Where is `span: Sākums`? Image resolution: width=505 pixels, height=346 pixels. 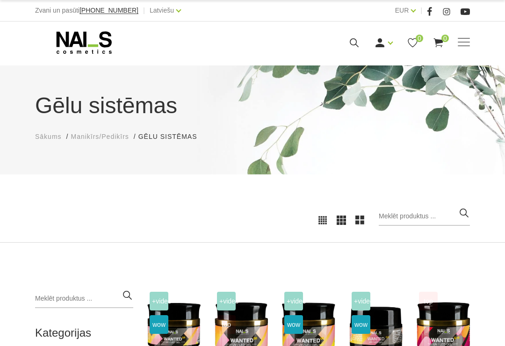 span: Sākums is located at coordinates (48, 137).